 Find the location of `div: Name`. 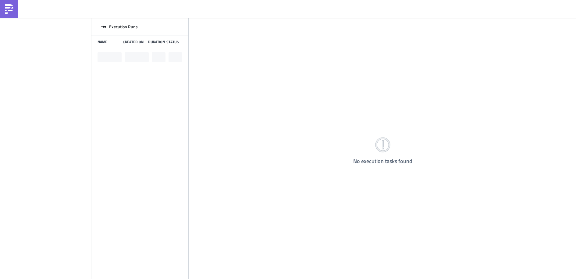

div: Name is located at coordinates (108, 42).